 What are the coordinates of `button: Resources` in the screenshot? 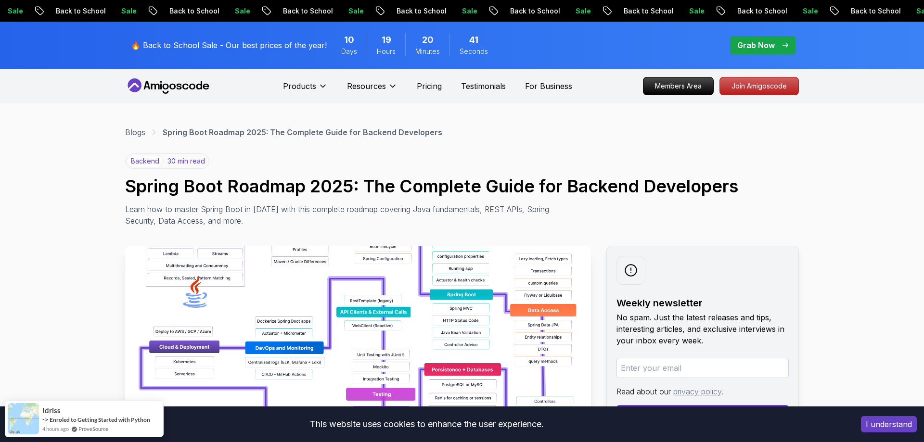 It's located at (372, 90).